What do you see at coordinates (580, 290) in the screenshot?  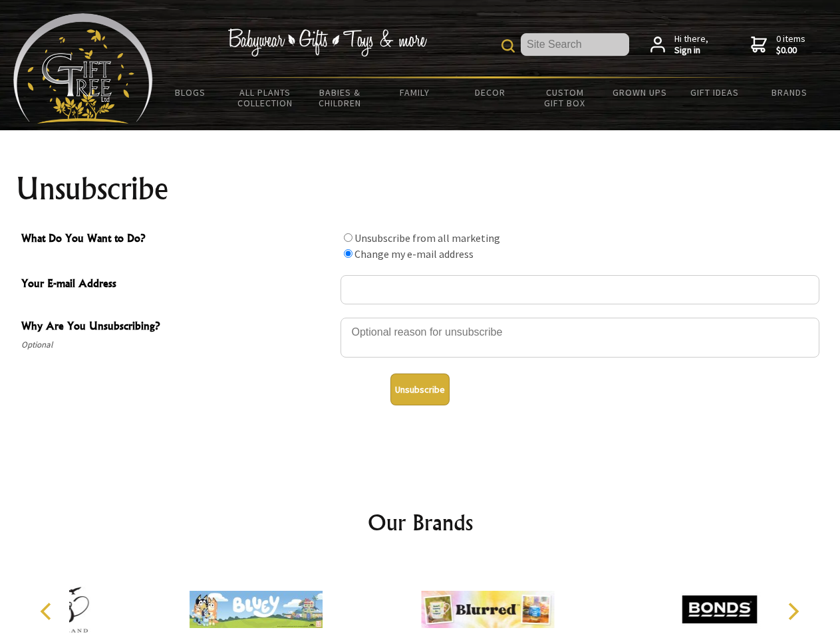 I see `input: Your E-mail Address` at bounding box center [580, 290].